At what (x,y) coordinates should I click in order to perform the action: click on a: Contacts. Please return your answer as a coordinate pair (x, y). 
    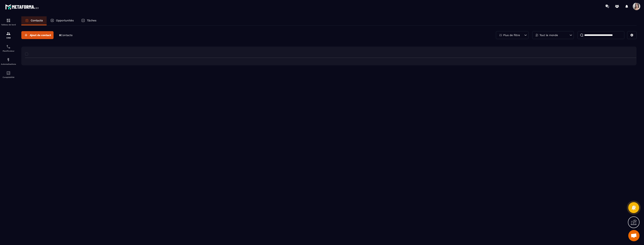
    Looking at the image, I should click on (34, 21).